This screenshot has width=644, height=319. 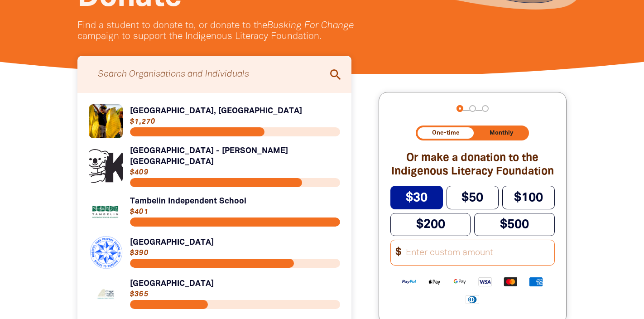 I want to click on span: $30, so click(x=417, y=197).